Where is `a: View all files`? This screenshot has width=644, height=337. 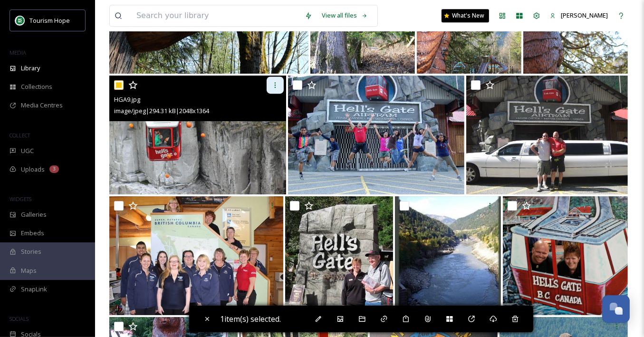 a: View all files is located at coordinates (345, 15).